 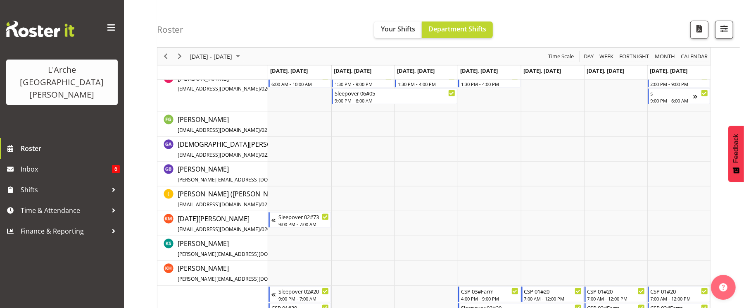 What do you see at coordinates (213, 248) in the screenshot?
I see `td: Katherine Shaw resource` at bounding box center [213, 248].